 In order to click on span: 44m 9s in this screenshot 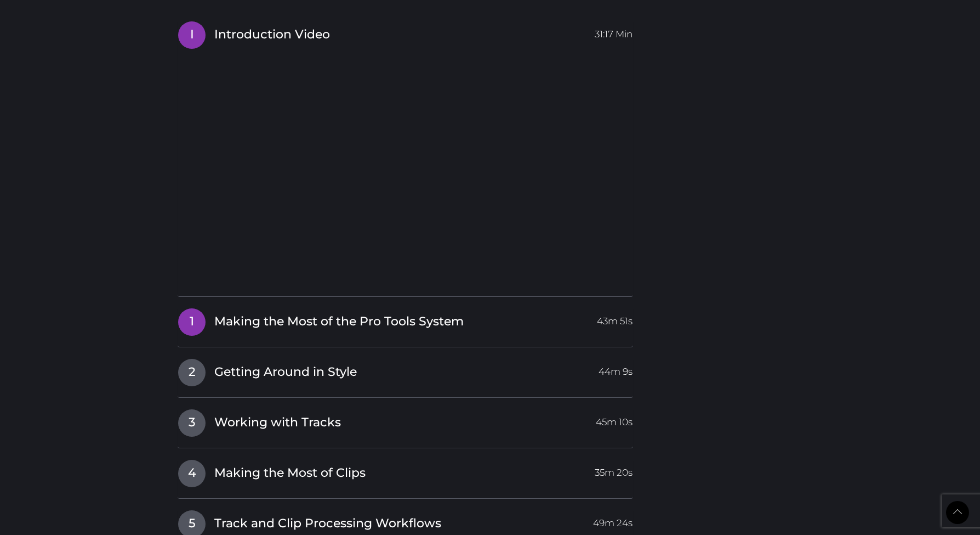, I will do `click(616, 369)`.